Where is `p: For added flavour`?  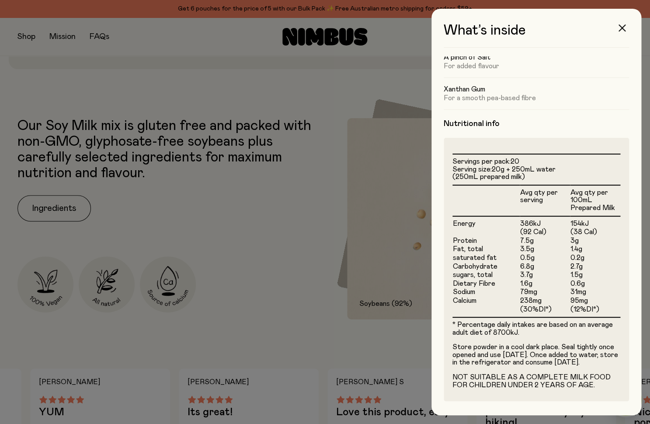 p: For added flavour is located at coordinates (537, 66).